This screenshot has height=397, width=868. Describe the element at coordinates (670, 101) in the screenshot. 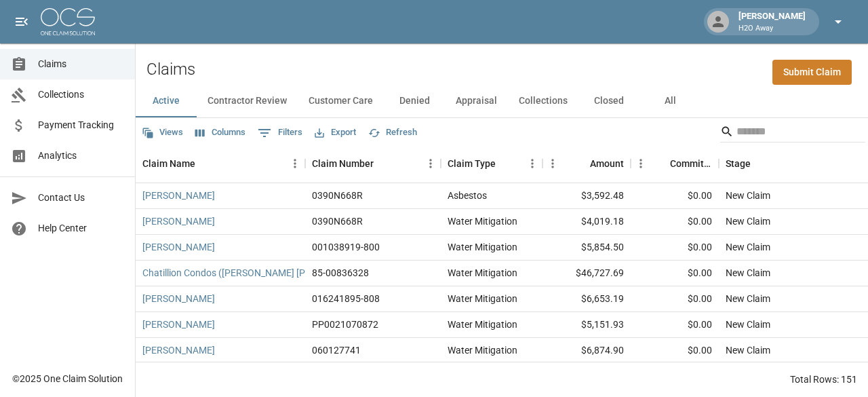

I see `button: All` at that location.